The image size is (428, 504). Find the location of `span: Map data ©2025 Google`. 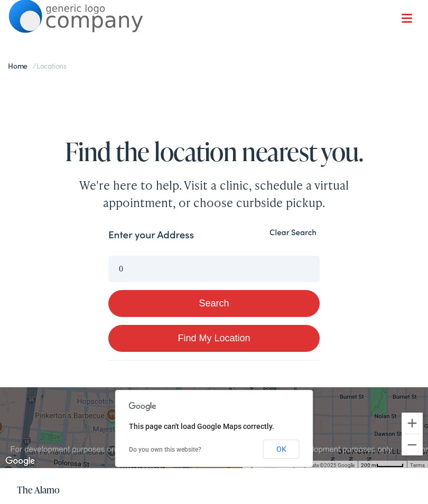

span: Map data ©2025 Google is located at coordinates (326, 465).